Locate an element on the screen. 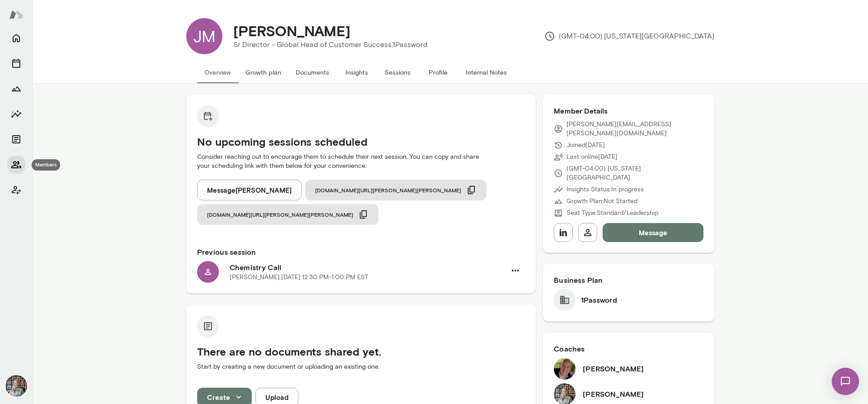  p: Growth Plan: Not Started is located at coordinates (602, 201).